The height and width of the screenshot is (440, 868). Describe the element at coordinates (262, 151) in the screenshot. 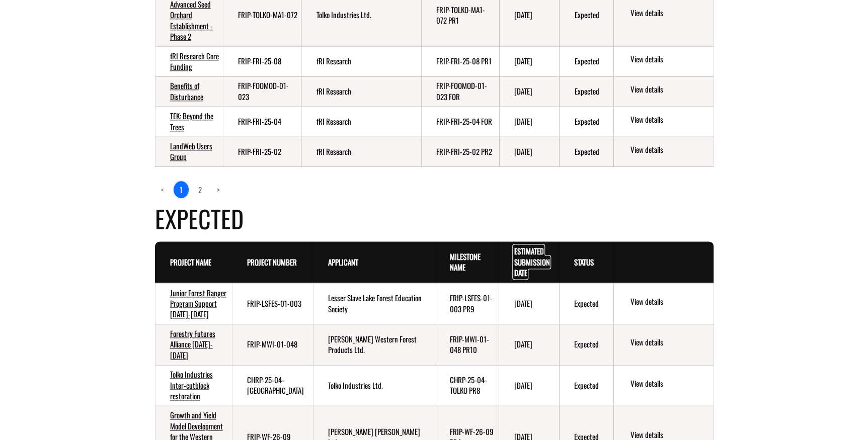

I see `td: FRIP-FRI-25-02` at that location.